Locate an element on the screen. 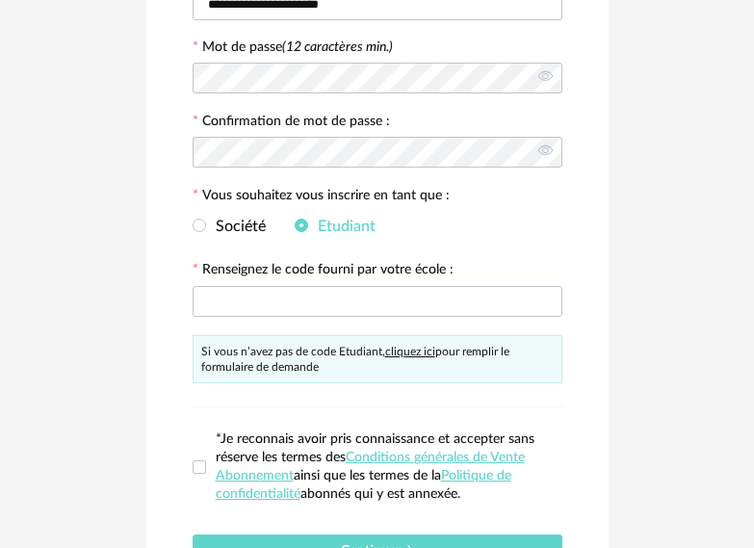 The image size is (754, 548). label: Mot de passe is located at coordinates (297, 47).